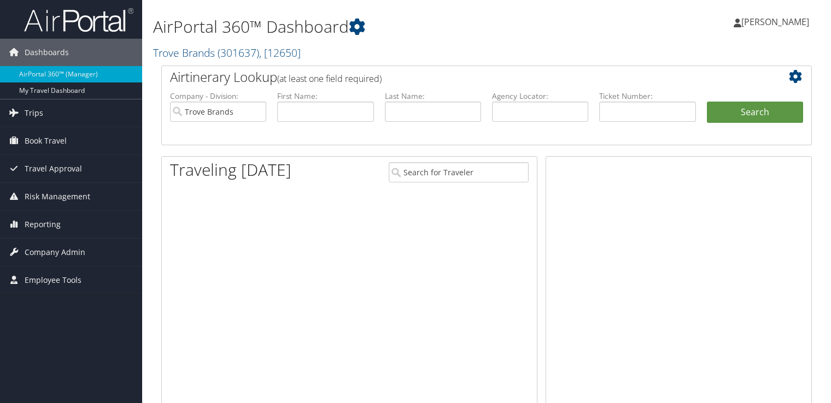  I want to click on span: Book Travel, so click(45, 141).